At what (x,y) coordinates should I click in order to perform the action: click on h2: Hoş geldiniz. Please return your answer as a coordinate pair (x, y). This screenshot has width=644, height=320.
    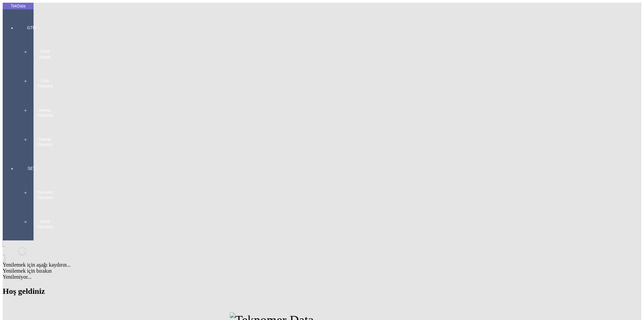
    Looking at the image, I should click on (272, 291).